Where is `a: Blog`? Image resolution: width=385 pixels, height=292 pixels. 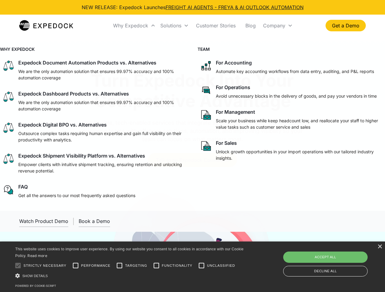 a: Blog is located at coordinates (250, 26).